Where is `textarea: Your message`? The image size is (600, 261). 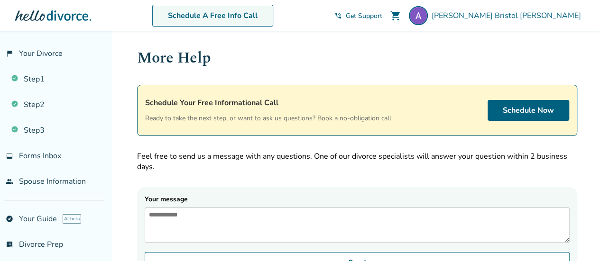 textarea: Your message is located at coordinates (357, 225).